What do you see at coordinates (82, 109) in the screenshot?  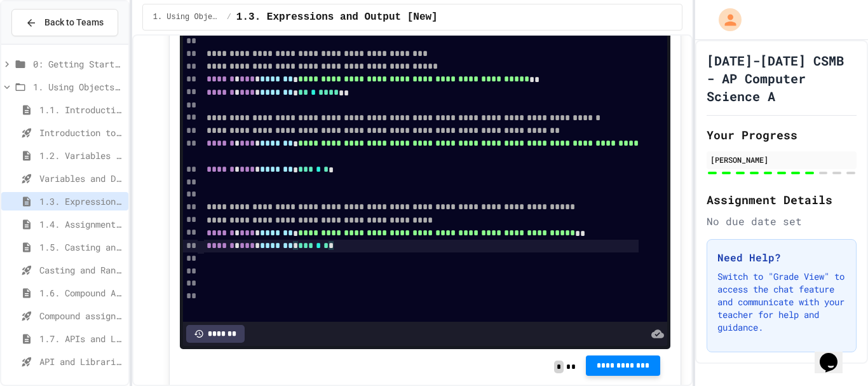 I see `span: 1.1. Introduction to Algorithms, Programming, and Compilers` at bounding box center [82, 109].